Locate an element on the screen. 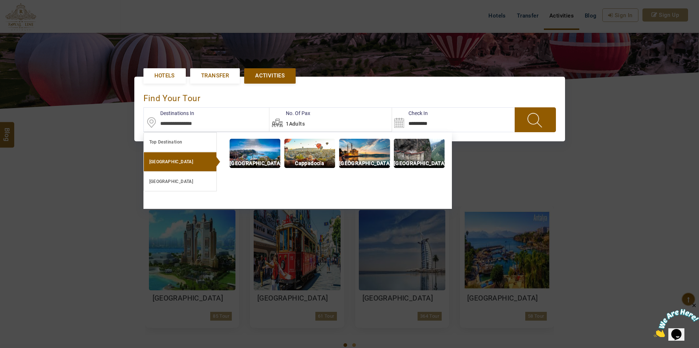  label: Check In is located at coordinates (410, 113).